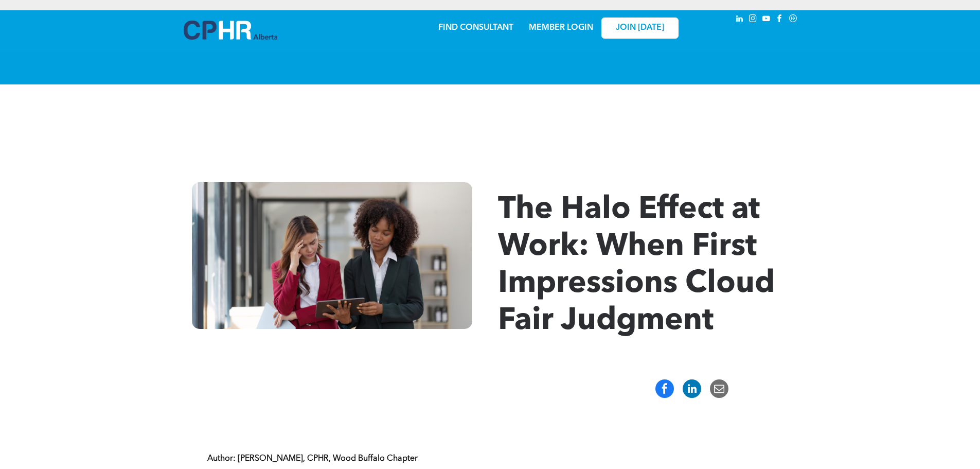 The image size is (980, 469). What do you see at coordinates (739, 20) in the screenshot?
I see `a: linkedin` at bounding box center [739, 20].